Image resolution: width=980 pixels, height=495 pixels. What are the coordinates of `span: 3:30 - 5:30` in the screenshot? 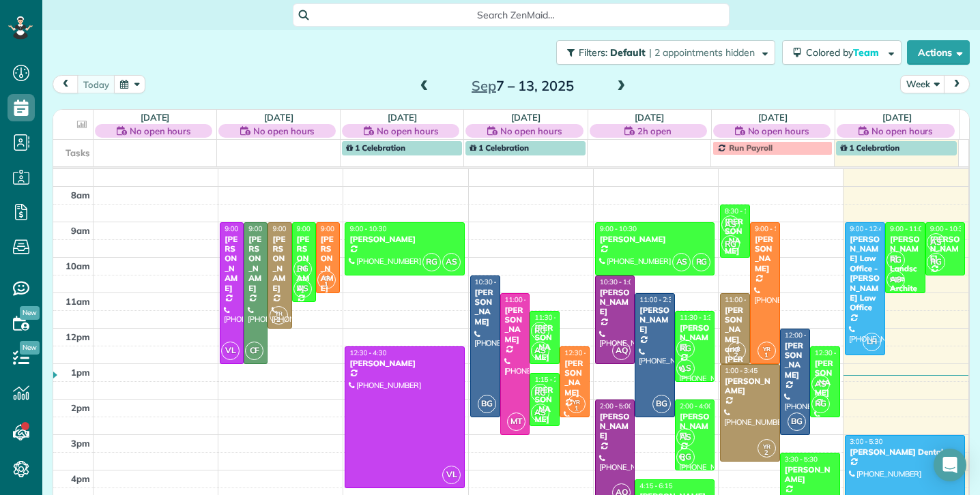 It's located at (801, 459).